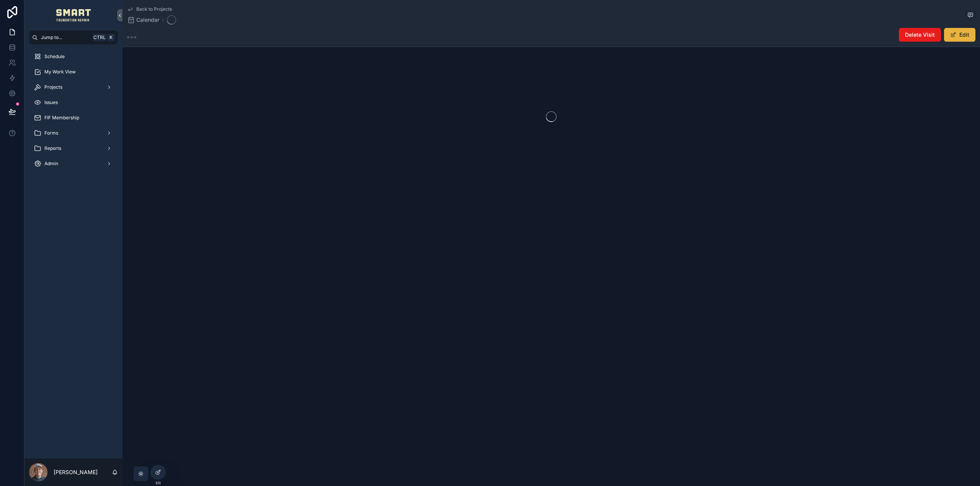  I want to click on a: Admin, so click(73, 164).